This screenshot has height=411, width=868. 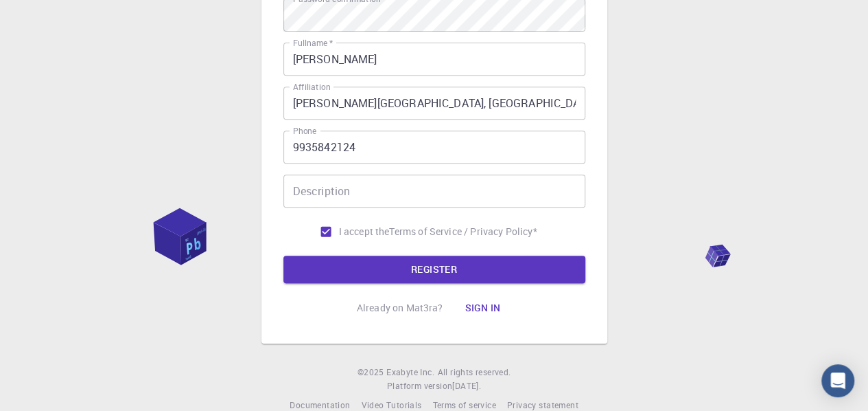 What do you see at coordinates (543, 404) in the screenshot?
I see `span: Privacy statement` at bounding box center [543, 404].